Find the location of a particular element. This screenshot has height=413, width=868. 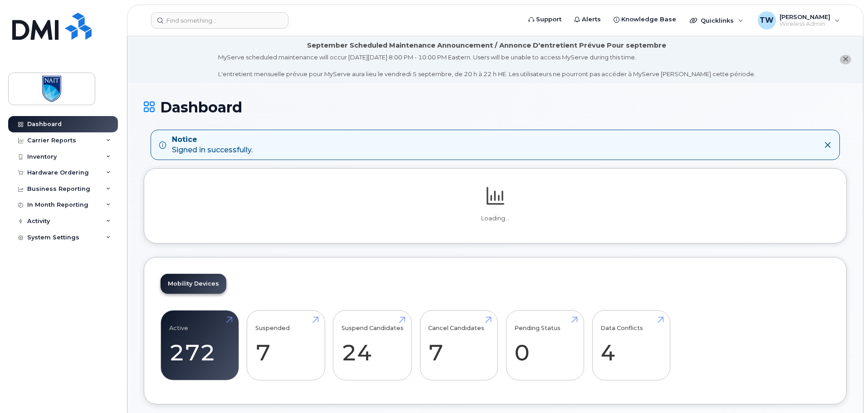

a: Pending Status 0 is located at coordinates (545, 345).